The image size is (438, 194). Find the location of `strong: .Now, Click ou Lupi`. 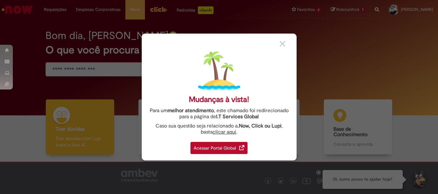

strong: .Now, Click ou Lupi is located at coordinates (259, 126).